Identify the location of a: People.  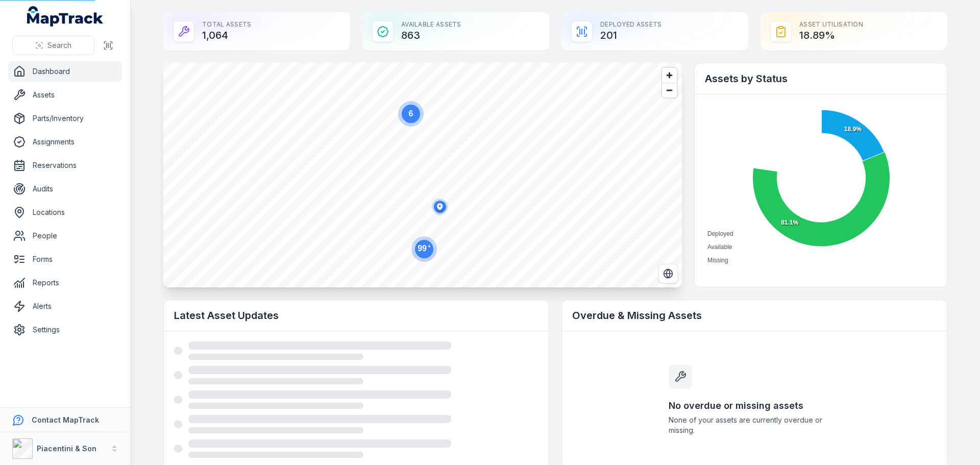
(65, 236).